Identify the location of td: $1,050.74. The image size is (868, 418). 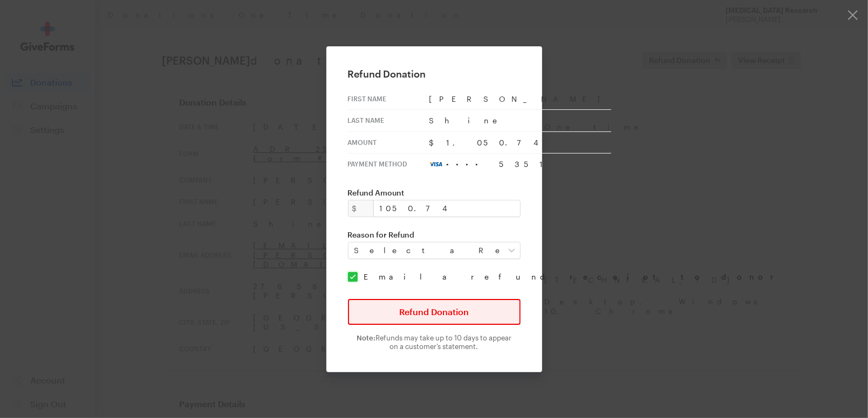
(520, 142).